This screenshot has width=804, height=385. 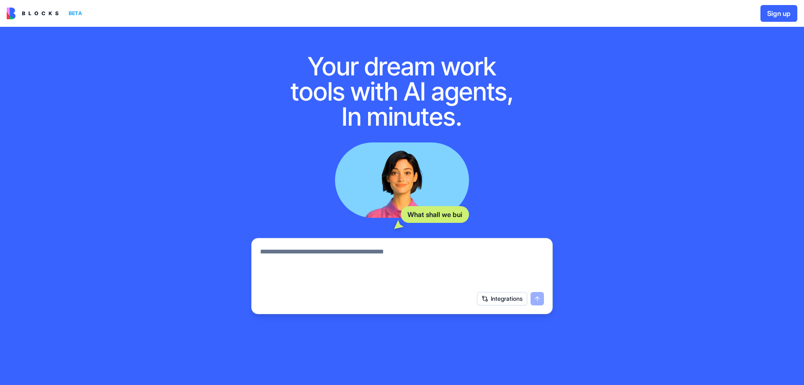 What do you see at coordinates (33, 13) in the screenshot?
I see `img: logo` at bounding box center [33, 13].